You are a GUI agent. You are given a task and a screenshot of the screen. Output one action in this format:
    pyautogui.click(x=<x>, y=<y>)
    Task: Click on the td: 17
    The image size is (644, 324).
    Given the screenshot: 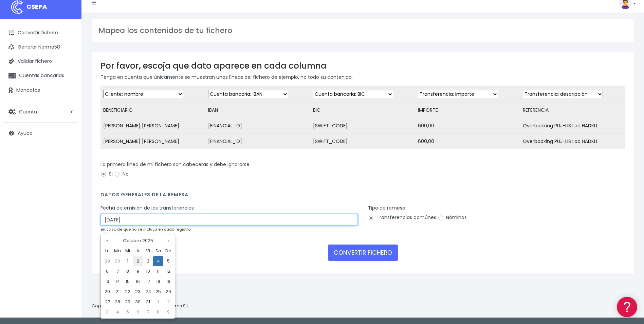 What is the action you would take?
    pyautogui.click(x=148, y=282)
    